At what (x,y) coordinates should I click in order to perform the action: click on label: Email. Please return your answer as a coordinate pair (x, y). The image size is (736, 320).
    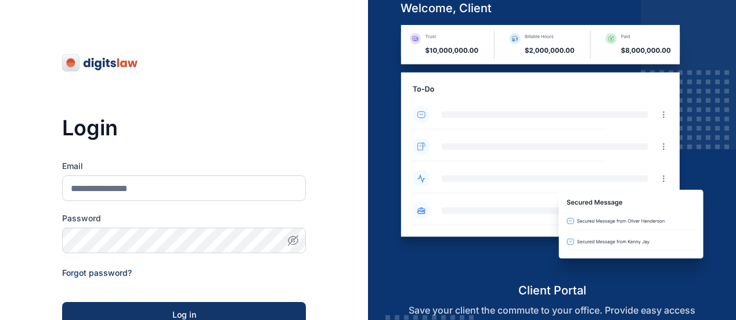
    Looking at the image, I should click on (184, 166).